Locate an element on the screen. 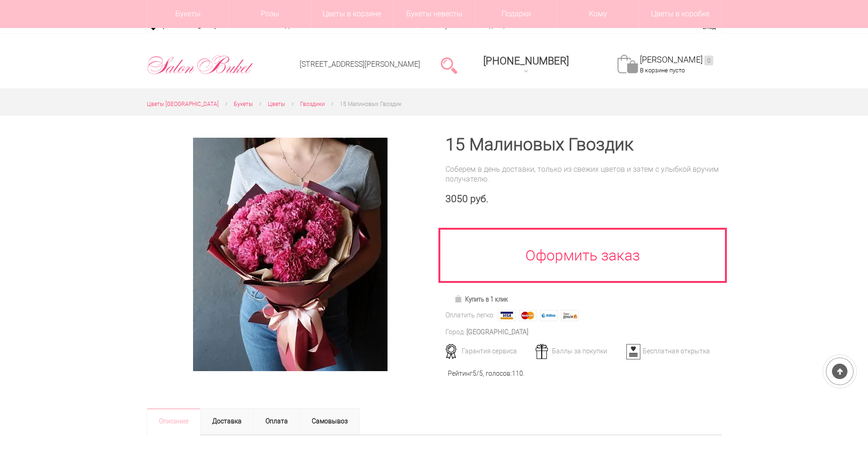 The image size is (868, 450). div: Оплатить легко: is located at coordinates (470, 315).